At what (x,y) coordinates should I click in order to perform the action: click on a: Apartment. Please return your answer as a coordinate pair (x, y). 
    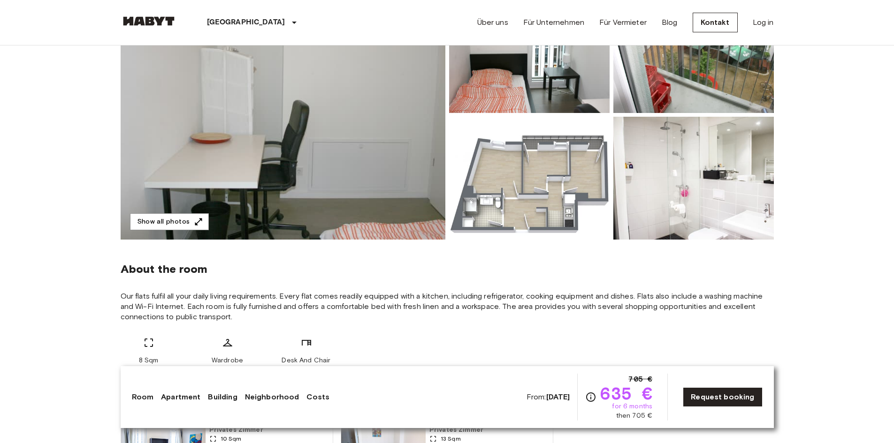
    Looking at the image, I should click on (181, 397).